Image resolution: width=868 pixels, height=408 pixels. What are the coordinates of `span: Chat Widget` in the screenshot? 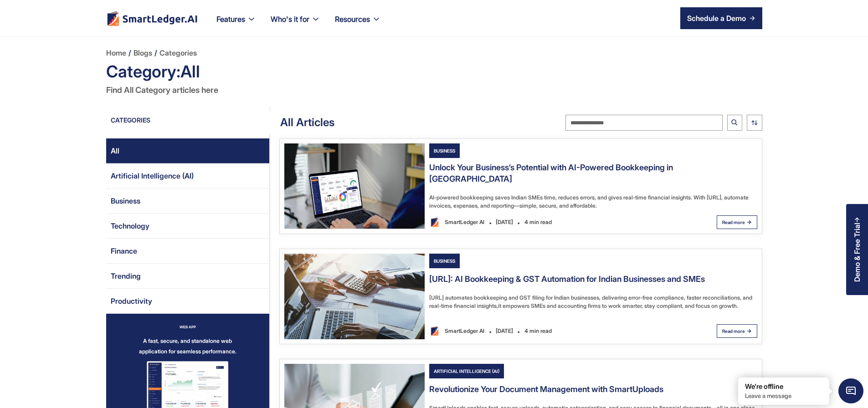 It's located at (851, 392).